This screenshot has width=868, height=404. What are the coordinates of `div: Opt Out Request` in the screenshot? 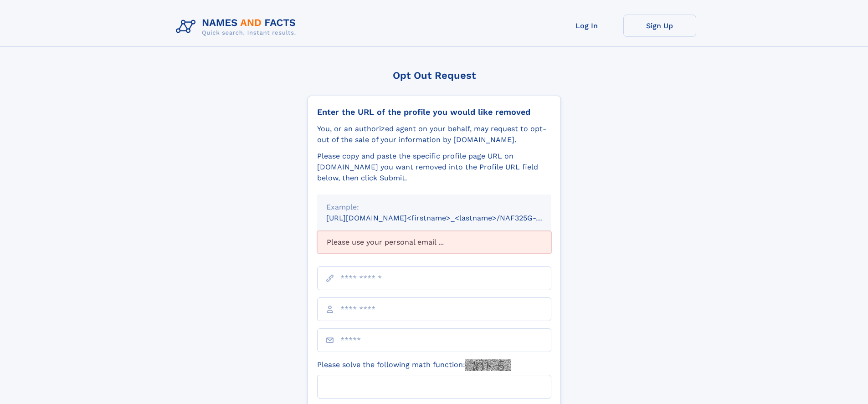 It's located at (434, 75).